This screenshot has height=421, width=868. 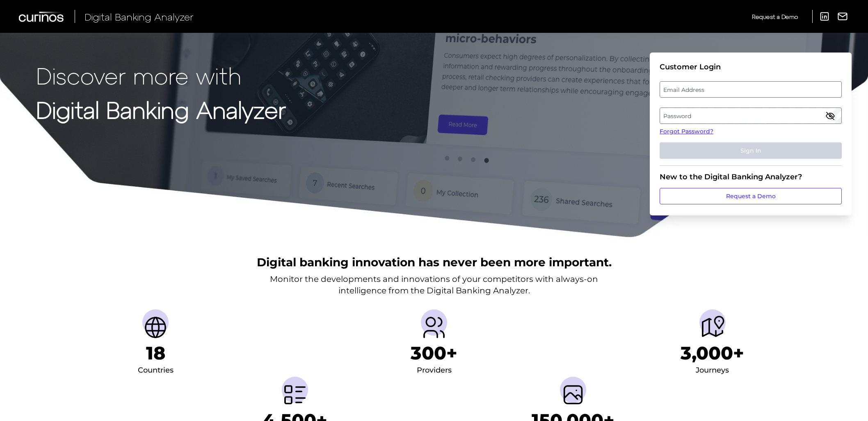 What do you see at coordinates (434, 285) in the screenshot?
I see `p: Monitor the developments and innovations of your competitors with always-on intelligence from the...` at bounding box center [434, 285].